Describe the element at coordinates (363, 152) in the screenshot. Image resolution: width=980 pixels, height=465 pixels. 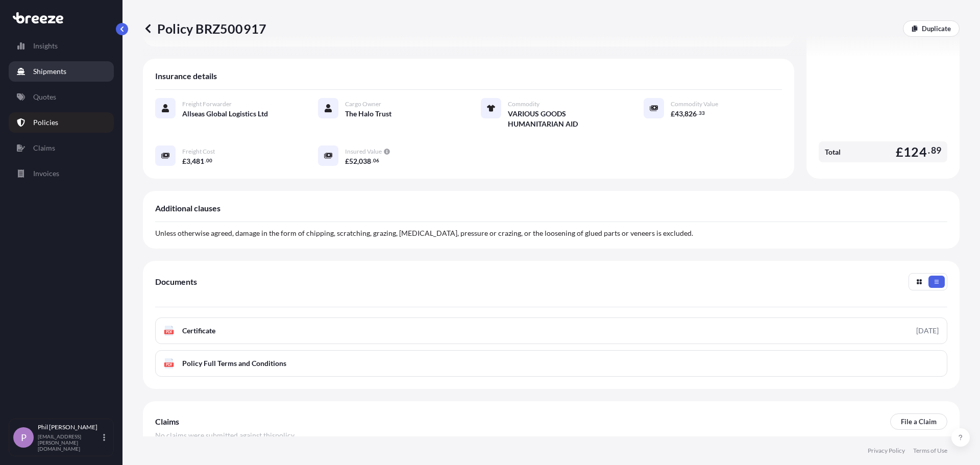
I see `span: Insured Value` at that location.